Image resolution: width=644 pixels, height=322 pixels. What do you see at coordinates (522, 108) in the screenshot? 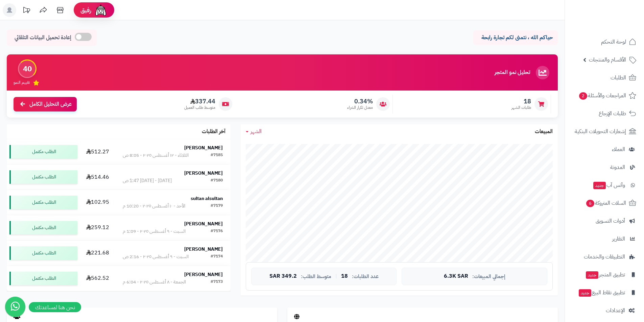
I see `span: طلبات الشهر` at bounding box center [522, 108].